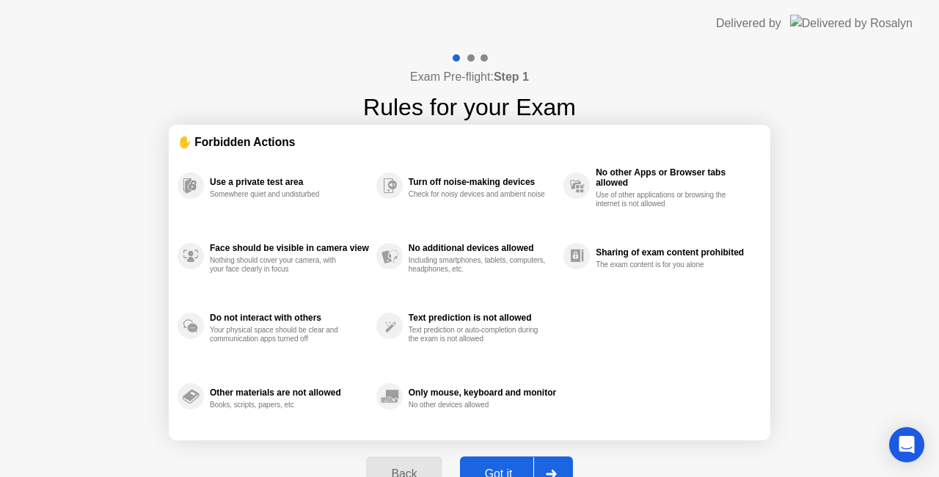 The height and width of the screenshot is (477, 939). What do you see at coordinates (279, 334) in the screenshot?
I see `div: Your physical space should be clear and communication apps turned off` at bounding box center [279, 334].